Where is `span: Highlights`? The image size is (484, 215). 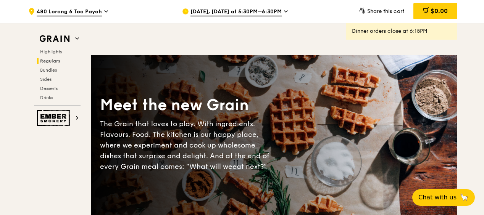
span: Highlights is located at coordinates (51, 52).